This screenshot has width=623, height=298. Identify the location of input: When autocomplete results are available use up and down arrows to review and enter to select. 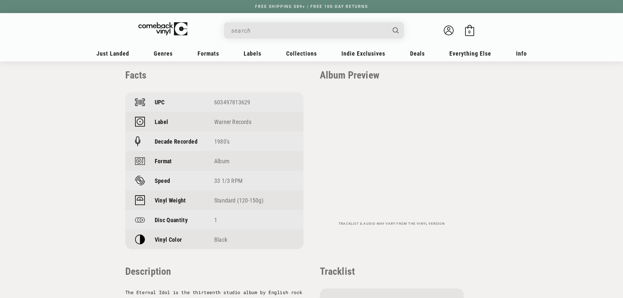
(309, 30).